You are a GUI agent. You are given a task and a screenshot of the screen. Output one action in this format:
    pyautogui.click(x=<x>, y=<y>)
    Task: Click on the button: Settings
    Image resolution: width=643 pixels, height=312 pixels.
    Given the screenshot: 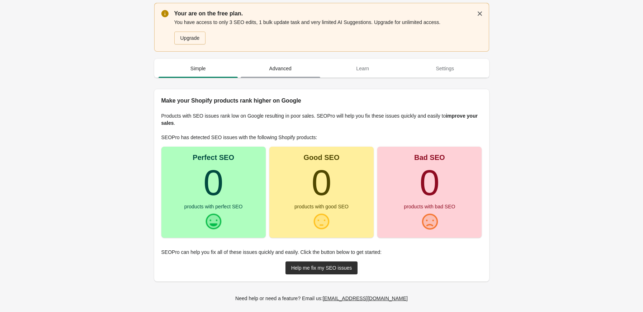 What is the action you would take?
    pyautogui.click(x=445, y=69)
    